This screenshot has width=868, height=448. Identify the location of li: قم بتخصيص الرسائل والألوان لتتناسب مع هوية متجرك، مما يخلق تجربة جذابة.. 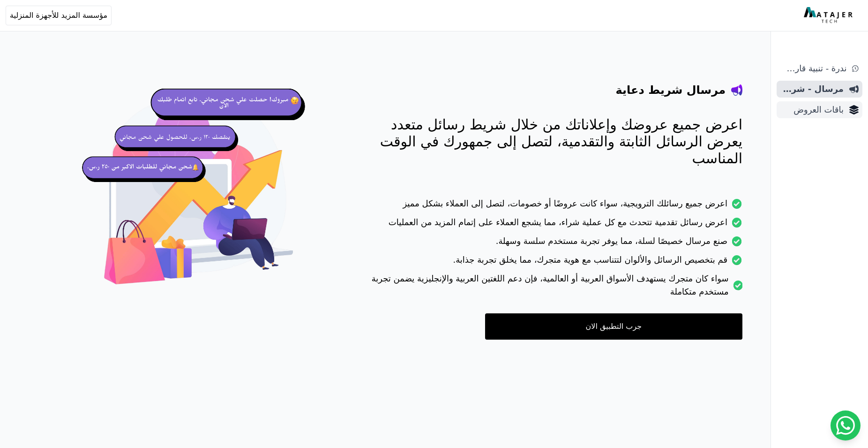
(549, 263).